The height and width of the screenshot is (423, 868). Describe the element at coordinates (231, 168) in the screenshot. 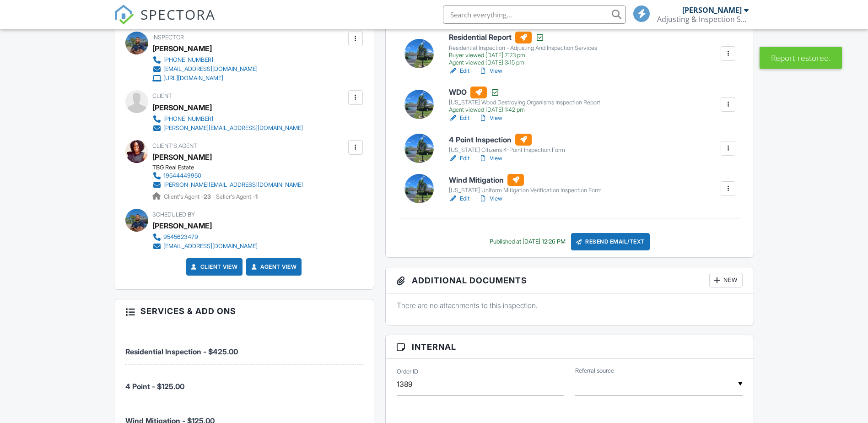

I see `div: TBG Real Estate` at that location.